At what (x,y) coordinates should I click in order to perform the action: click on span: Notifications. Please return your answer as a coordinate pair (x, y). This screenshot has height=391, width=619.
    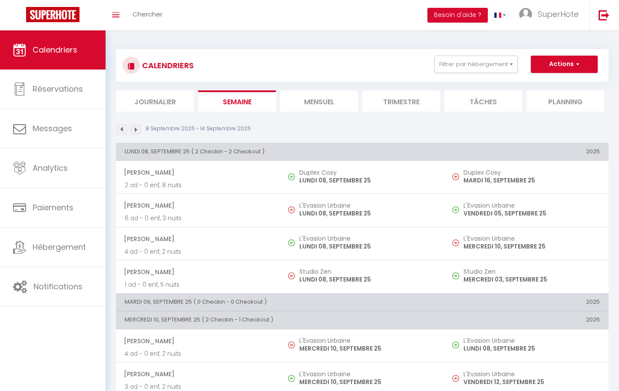
    Looking at the image, I should click on (58, 286).